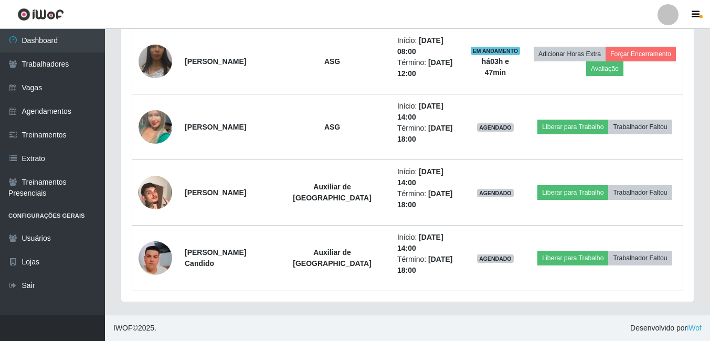 This screenshot has height=341, width=710. Describe the element at coordinates (641, 54) in the screenshot. I see `button: Forçar Encerramento` at that location.